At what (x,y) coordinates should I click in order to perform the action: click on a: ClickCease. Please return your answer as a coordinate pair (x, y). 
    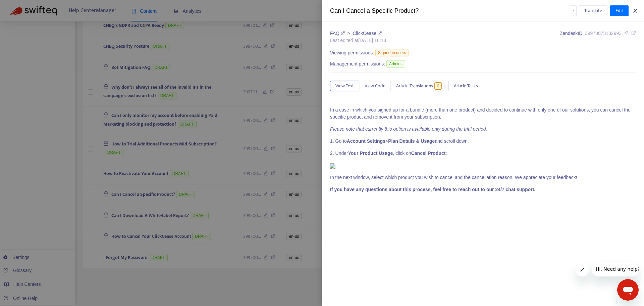
    Looking at the image, I should click on (367, 33).